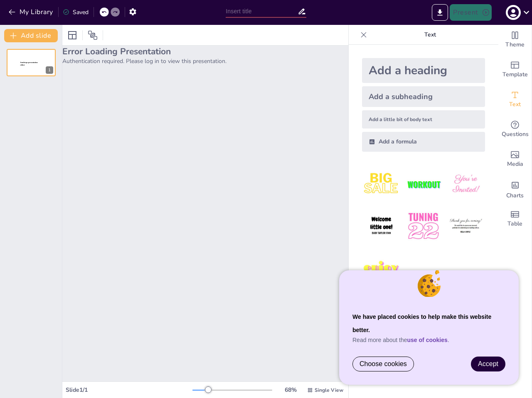 This screenshot has height=398, width=532. I want to click on button: My Library, so click(31, 12).